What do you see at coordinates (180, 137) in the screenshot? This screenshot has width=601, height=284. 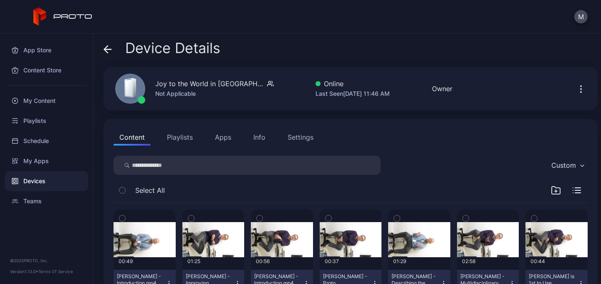 I see `button: Playlists` at bounding box center [180, 137].